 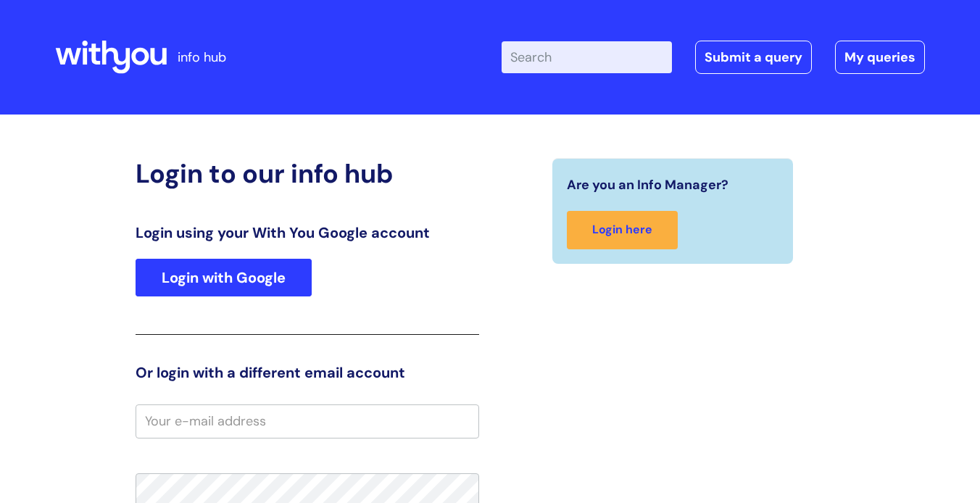 I want to click on input: Your e-mail address, so click(x=307, y=421).